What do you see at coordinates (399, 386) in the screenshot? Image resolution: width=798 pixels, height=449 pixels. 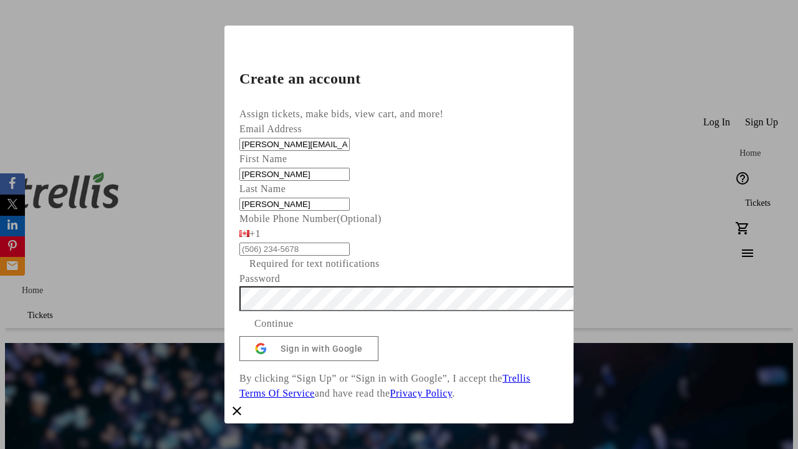 I see `p: By clicking “Sign Up” or “Sign in with Google”, I accept the and have read the .` at bounding box center [399, 386].